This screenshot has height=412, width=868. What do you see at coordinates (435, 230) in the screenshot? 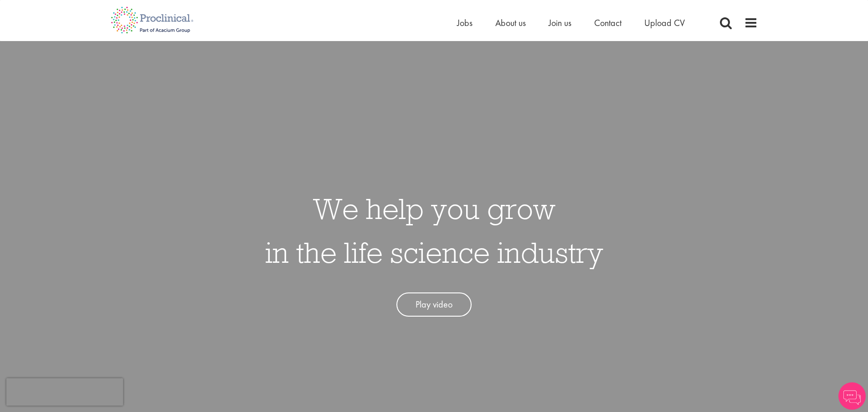
I see `h1: We help you grow in the life science industry` at bounding box center [435, 230].